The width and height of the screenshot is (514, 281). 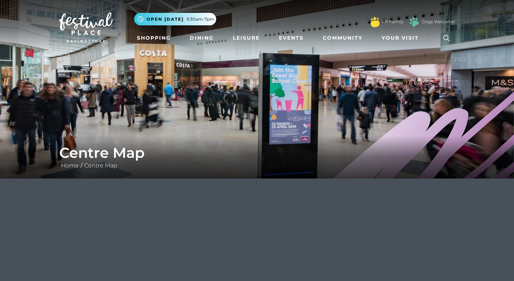 What do you see at coordinates (101, 165) in the screenshot?
I see `a: Centre Map` at bounding box center [101, 165].